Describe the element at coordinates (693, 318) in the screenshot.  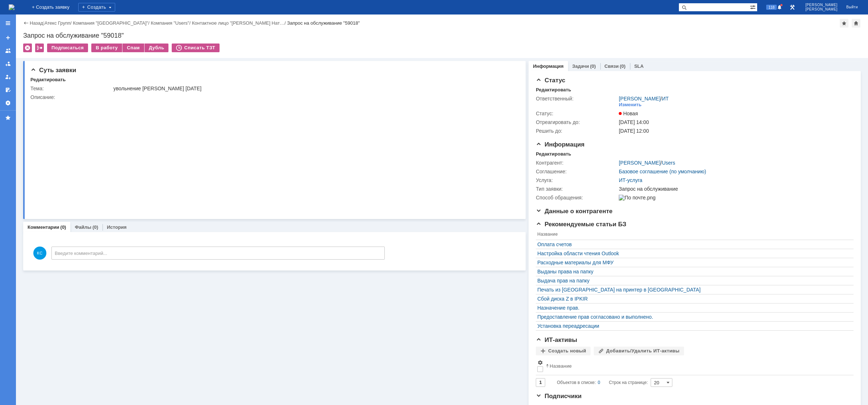
I see `div: Предоставление прав согласовано и выполнено.` at that location.